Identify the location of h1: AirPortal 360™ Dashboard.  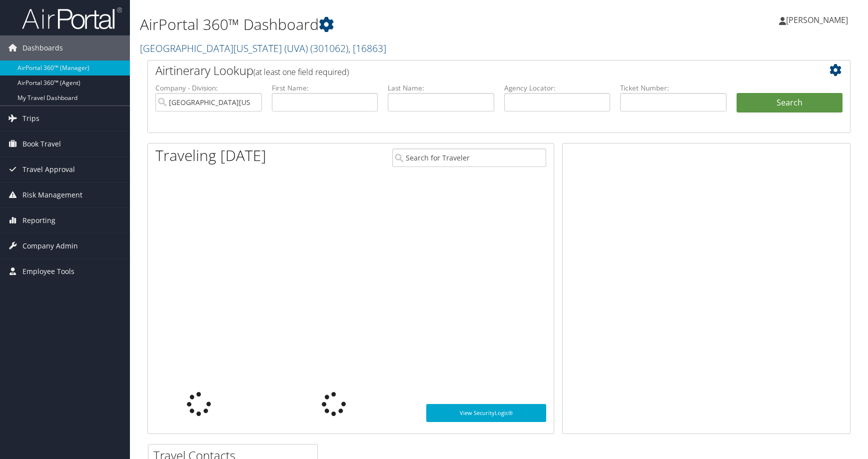
(379, 25).